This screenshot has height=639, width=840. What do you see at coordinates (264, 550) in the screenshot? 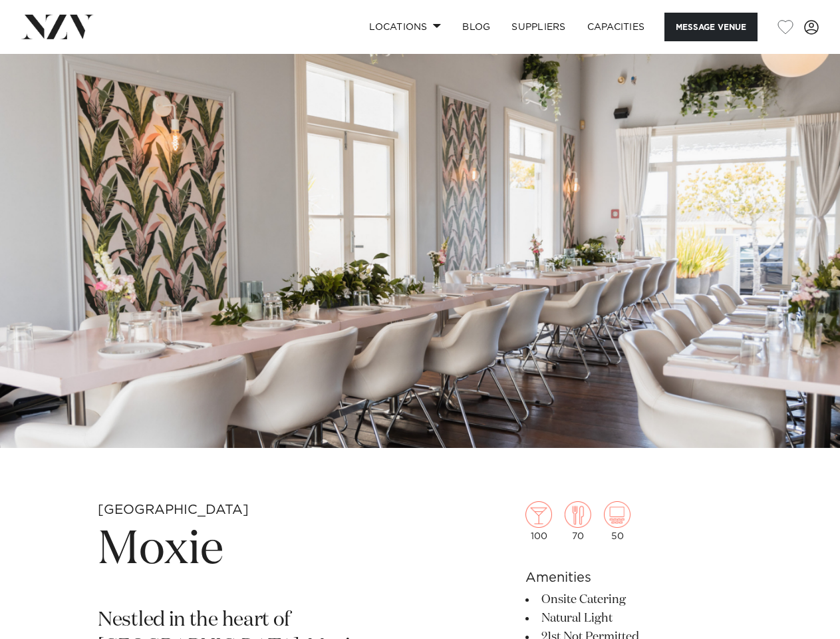
I see `h1: Moxie` at bounding box center [264, 550].